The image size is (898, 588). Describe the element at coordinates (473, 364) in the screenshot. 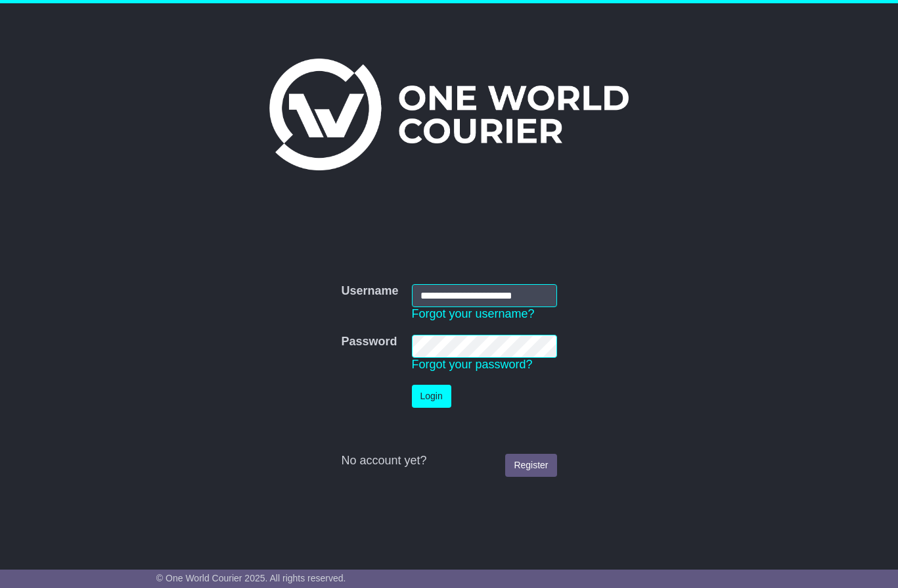

I see `a: Forgot your password?` at that location.